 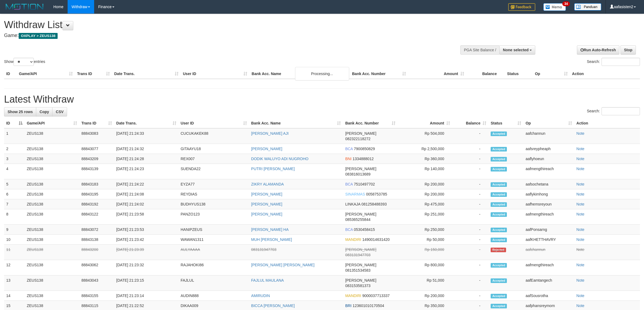 I want to click on td: WAWAN1311, so click(x=214, y=240).